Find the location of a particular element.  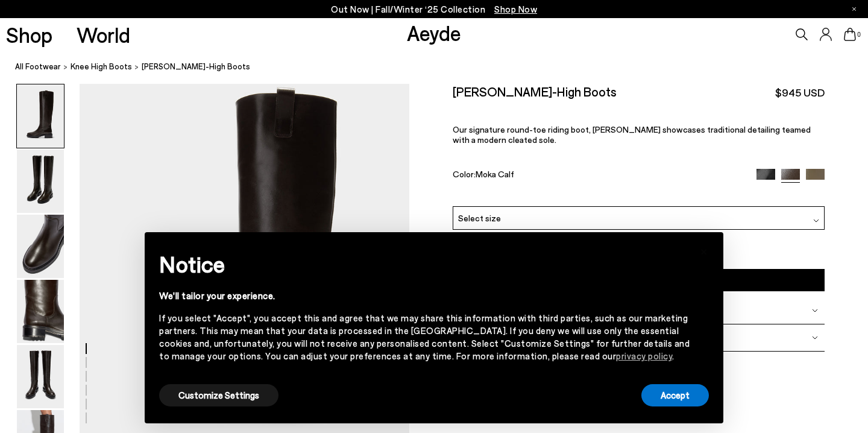

span: $945 USD is located at coordinates (800, 92).